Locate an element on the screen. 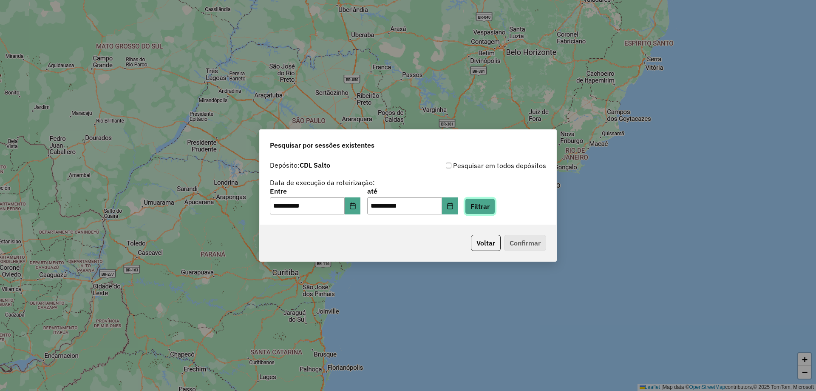 The image size is (816, 391). label: até is located at coordinates (412, 191).